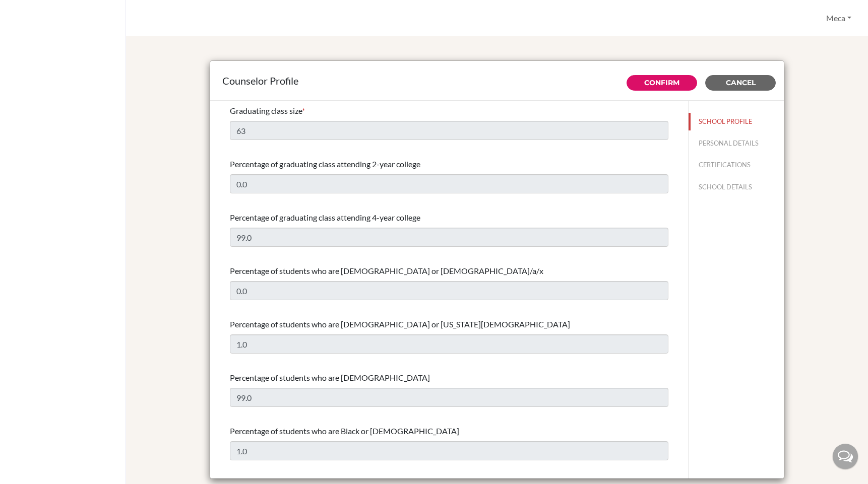 This screenshot has height=484, width=868. What do you see at coordinates (325, 217) in the screenshot?
I see `span: Percentage of graduating class attending 4-year college` at bounding box center [325, 217].